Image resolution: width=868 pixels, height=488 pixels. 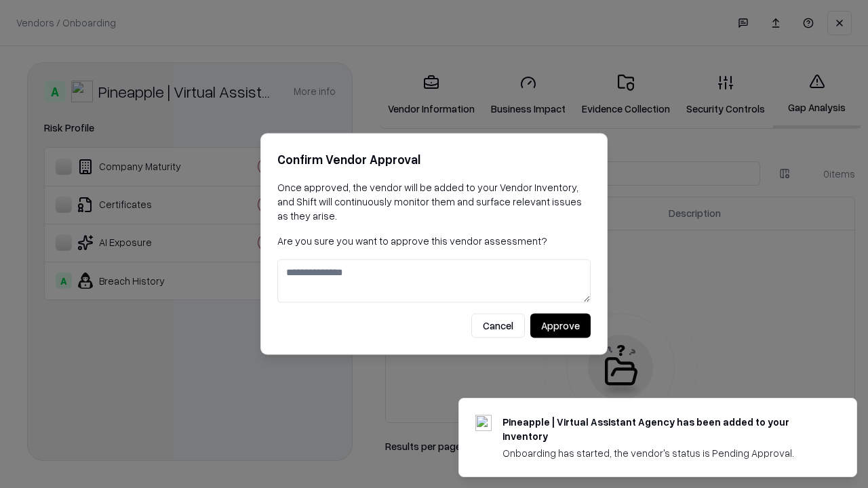 What do you see at coordinates (560, 326) in the screenshot?
I see `button: Approve` at bounding box center [560, 326].